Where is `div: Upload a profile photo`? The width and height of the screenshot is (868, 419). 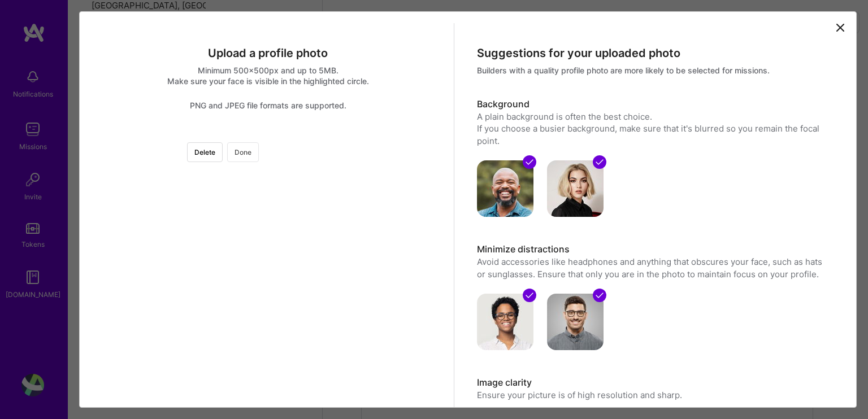
div: Upload a profile photo is located at coordinates (268, 54).